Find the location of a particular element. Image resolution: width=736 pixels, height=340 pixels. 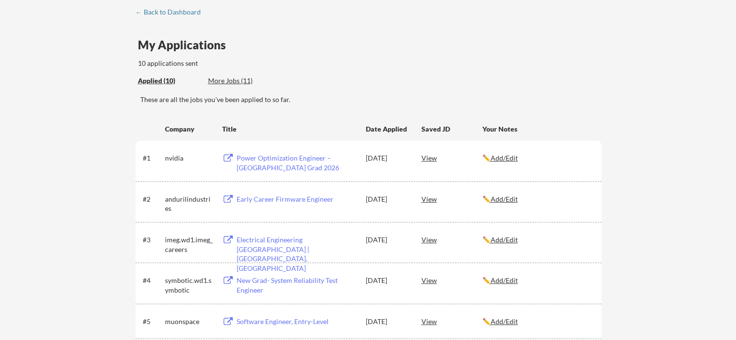

div: imeg.wd1.imeg_careers is located at coordinates (189, 244).